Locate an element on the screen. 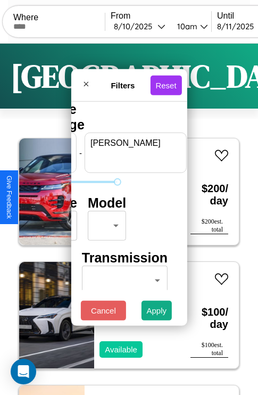 This screenshot has width=258, height=395. div: Open Intercom Messenger is located at coordinates (23, 371).